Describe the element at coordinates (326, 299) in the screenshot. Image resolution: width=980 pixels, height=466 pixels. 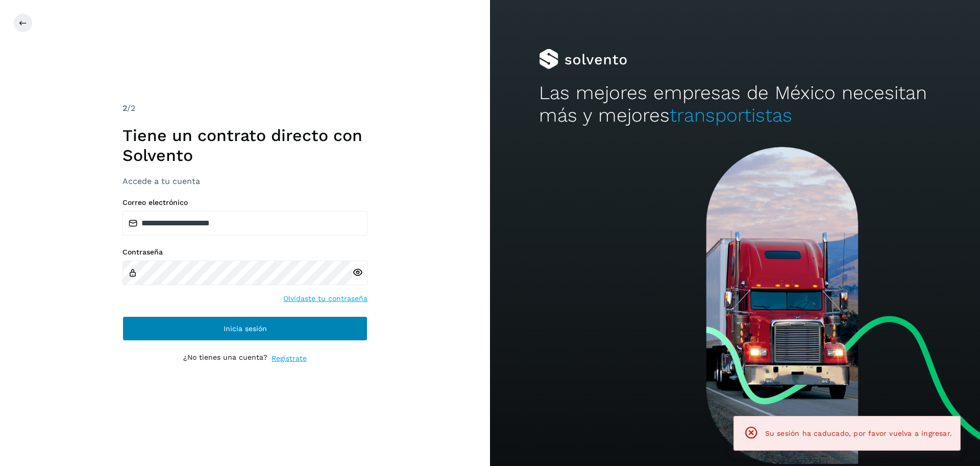
I see `a: Olvidaste tu contraseña` at that location.